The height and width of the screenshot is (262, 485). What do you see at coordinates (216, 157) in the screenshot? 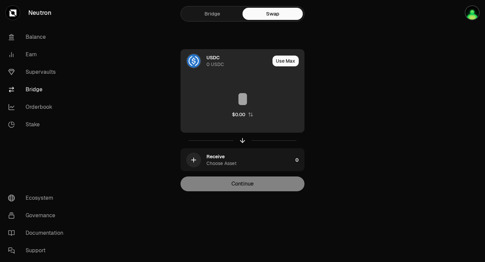
I see `div: Receive` at bounding box center [216, 157].